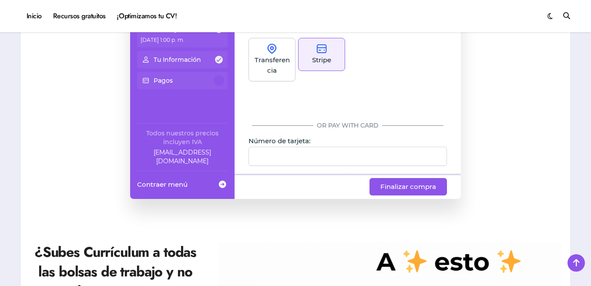 The image size is (591, 286). I want to click on p: Transferencia, so click(272, 65).